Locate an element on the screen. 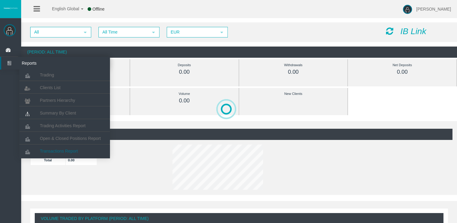  a: Trading is located at coordinates (65, 75).